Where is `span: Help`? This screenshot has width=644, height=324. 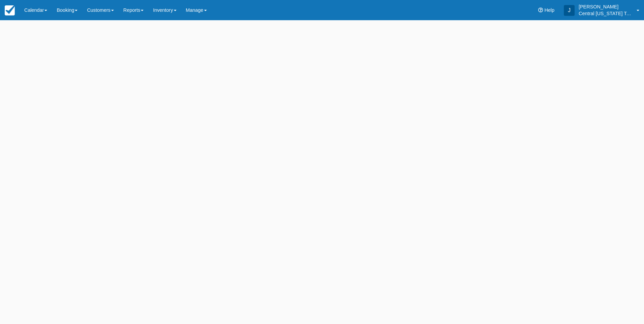
span: Help is located at coordinates (550, 10).